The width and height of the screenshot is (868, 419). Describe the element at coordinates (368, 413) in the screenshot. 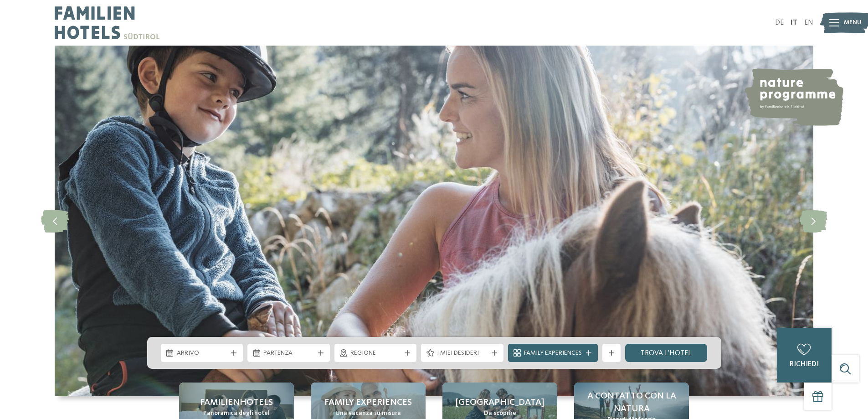

I see `span: Una vacanza su misura` at that location.